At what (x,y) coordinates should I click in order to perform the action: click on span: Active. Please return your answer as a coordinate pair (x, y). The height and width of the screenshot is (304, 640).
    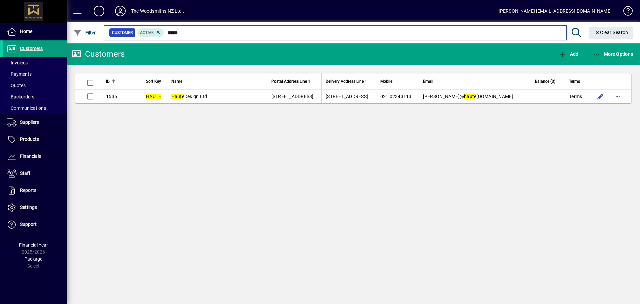
    Looking at the image, I should click on (147, 33).